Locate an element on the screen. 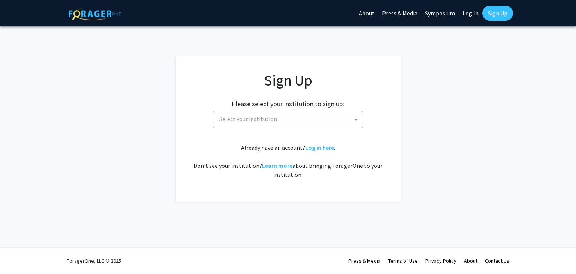  a: Log in here is located at coordinates (319, 147).